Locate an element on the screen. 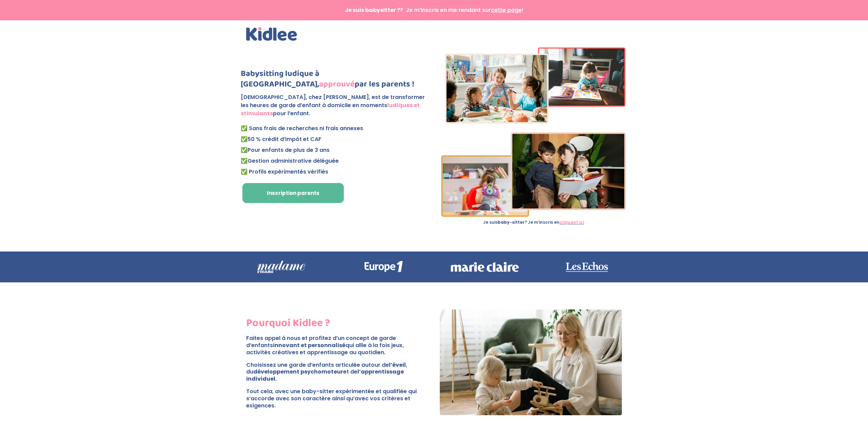  p: Faites appel à nous et profitez d’un concept de garde d’enfants qui allie à la fois jeux, activit... is located at coordinates (337, 348).